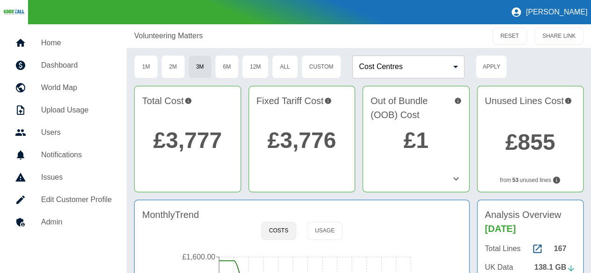 The width and height of the screenshot is (591, 273). What do you see at coordinates (76, 110) in the screenshot?
I see `h5: Upload Usage` at bounding box center [76, 110].